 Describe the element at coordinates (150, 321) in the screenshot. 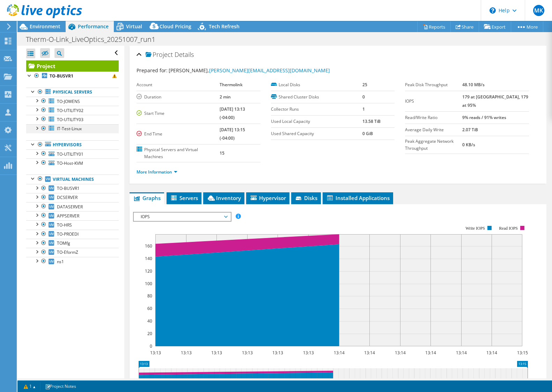

I see `text: 40` at that location.